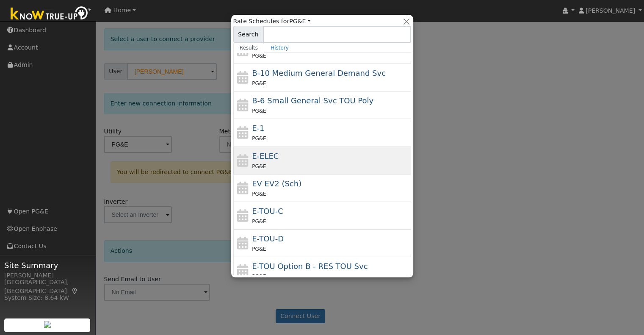  What do you see at coordinates (47, 298) in the screenshot?
I see `div: System Size: 8.64 kW` at bounding box center [47, 298].